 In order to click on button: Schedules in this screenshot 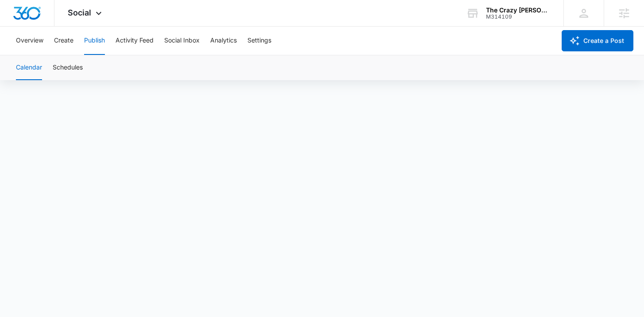, I will do `click(68, 68)`.